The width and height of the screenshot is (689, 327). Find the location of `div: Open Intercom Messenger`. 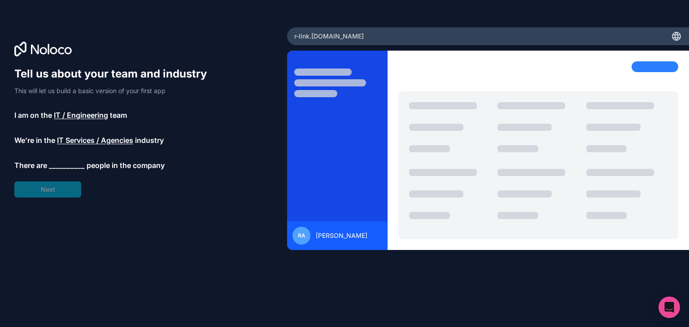

div: Open Intercom Messenger is located at coordinates (669, 308).